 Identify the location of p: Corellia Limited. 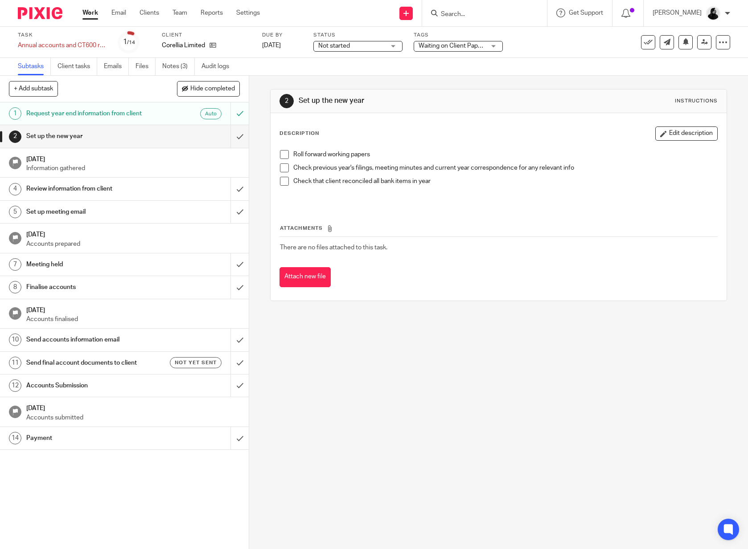
(183, 45).